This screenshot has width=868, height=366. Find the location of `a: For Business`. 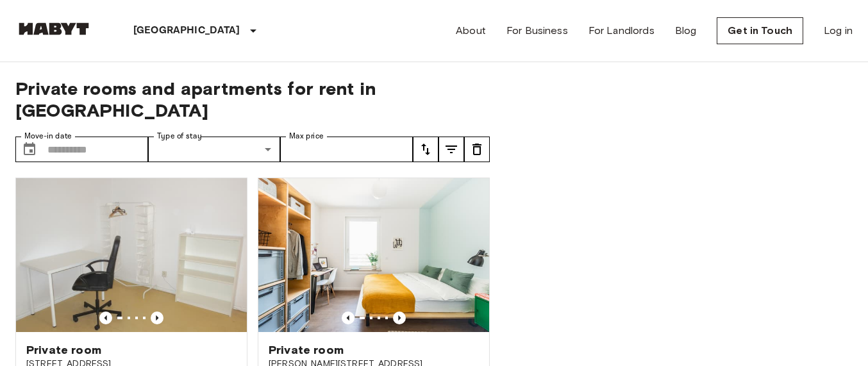

a: For Business is located at coordinates (537, 31).